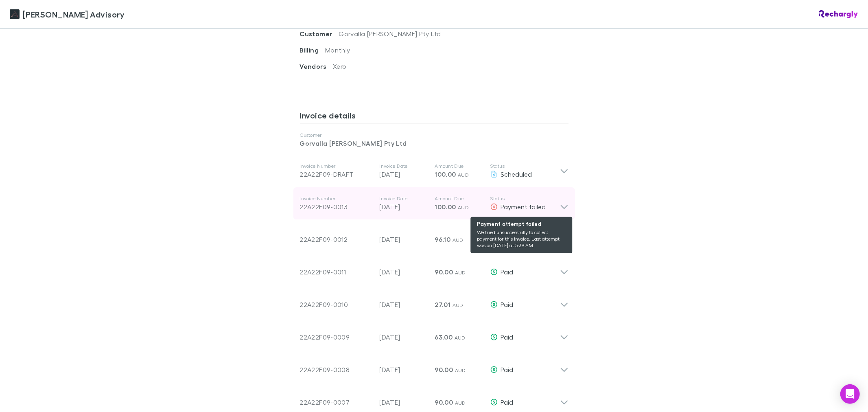 Image resolution: width=868 pixels, height=412 pixels. I want to click on span: Scheduled, so click(516, 174).